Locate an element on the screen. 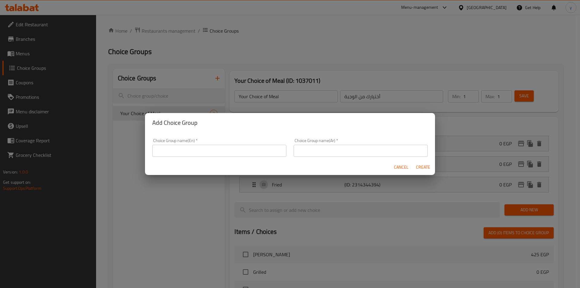 The height and width of the screenshot is (288, 580). h2: Add Choice Group is located at coordinates (290, 123).